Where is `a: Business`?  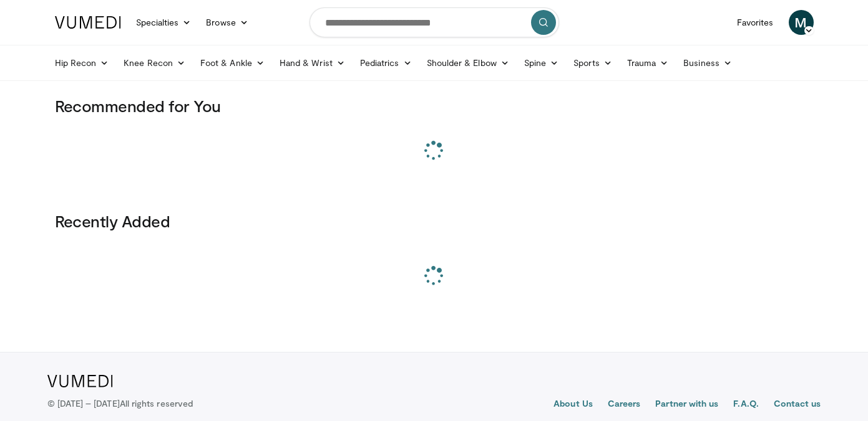 a: Business is located at coordinates (707, 63).